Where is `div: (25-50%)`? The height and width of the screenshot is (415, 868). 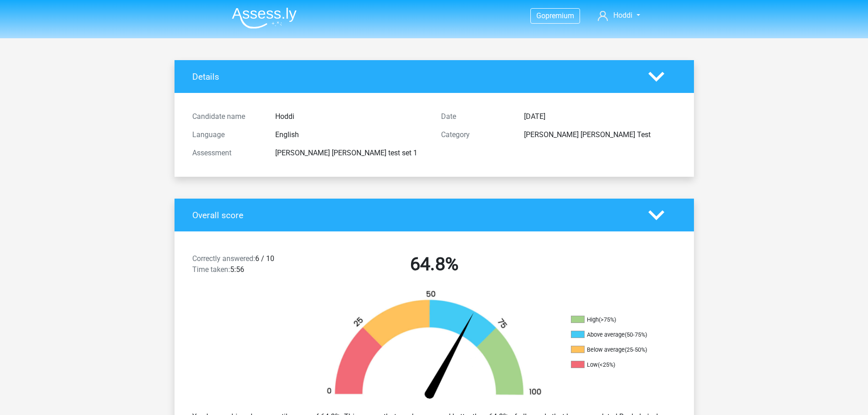 div: (25-50%) is located at coordinates (636, 349).